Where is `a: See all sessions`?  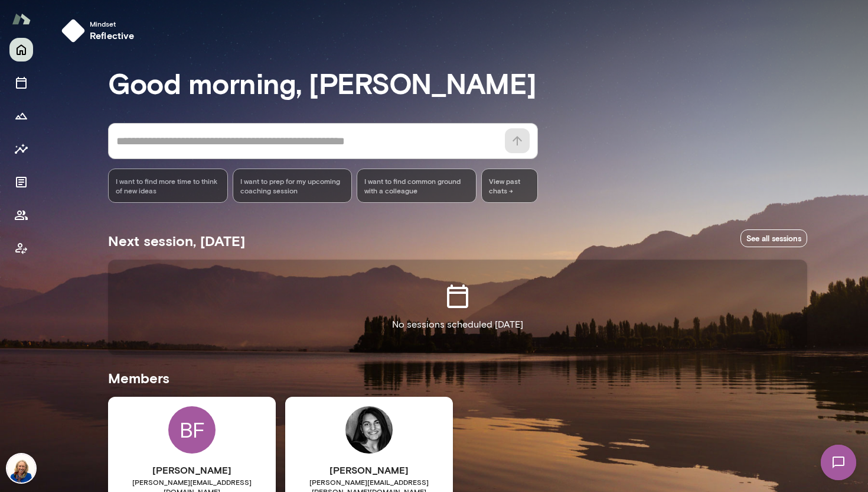
a: See all sessions is located at coordinates (774, 238).